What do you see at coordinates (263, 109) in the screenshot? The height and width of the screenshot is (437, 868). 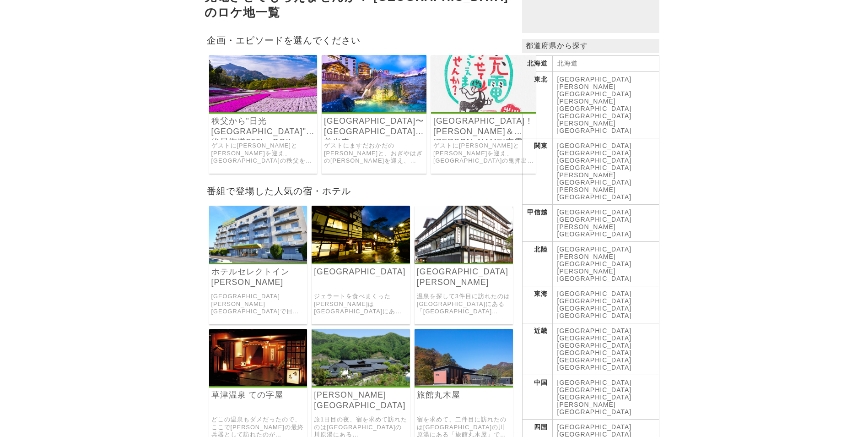 I see `a: 出川哲朗の充電させてもらえませんか？ 桜満開の秩父から目指せ“日光東照宮"200キロ! ですが菊地亜美免許とりたてでヤバいよ×2` at bounding box center [263, 109].